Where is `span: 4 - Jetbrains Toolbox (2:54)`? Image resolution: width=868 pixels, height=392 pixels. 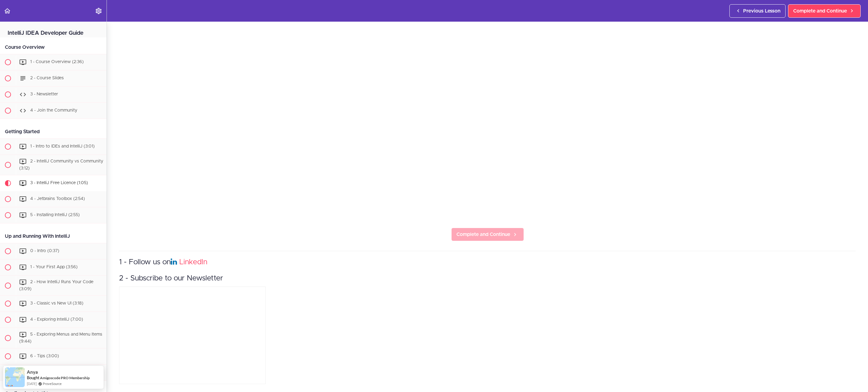
span: 4 - Jetbrains Toolbox (2:54) is located at coordinates (57, 199).